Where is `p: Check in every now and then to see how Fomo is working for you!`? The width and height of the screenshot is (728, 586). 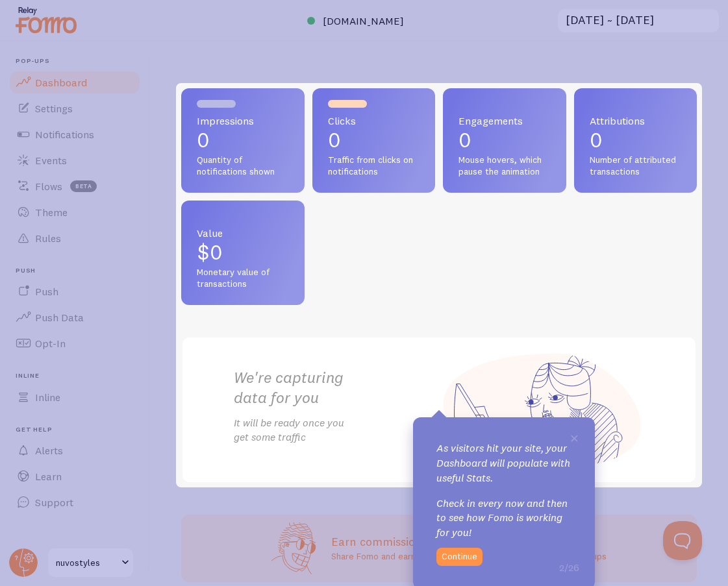
p: Check in every now and then to see how Fomo is working for you! is located at coordinates (504, 518).